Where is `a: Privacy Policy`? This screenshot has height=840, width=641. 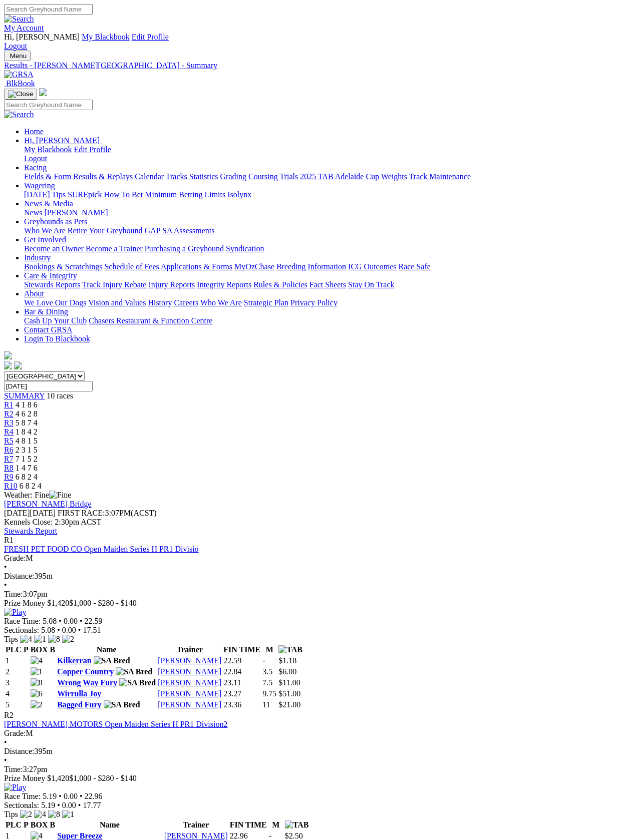 a: Privacy Policy is located at coordinates (314, 302).